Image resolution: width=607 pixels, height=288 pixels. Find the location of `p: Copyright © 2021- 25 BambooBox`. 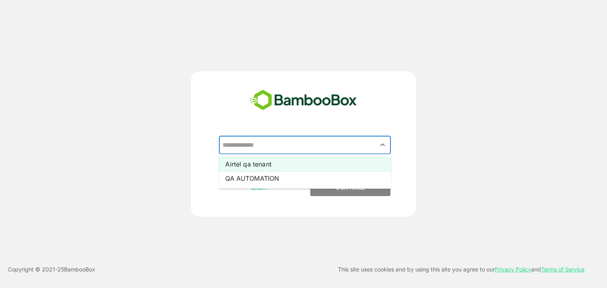

p: Copyright © 2021- 25 BambooBox is located at coordinates (51, 270).